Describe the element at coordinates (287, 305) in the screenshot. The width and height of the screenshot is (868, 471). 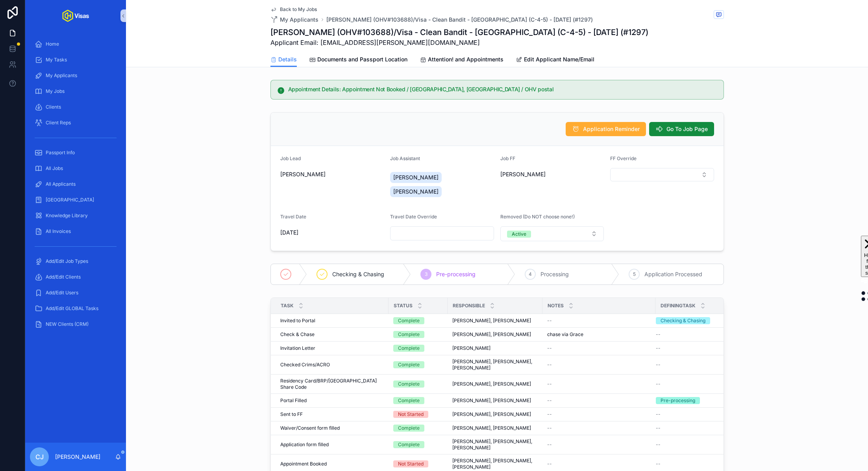
I see `span: Task` at that location.